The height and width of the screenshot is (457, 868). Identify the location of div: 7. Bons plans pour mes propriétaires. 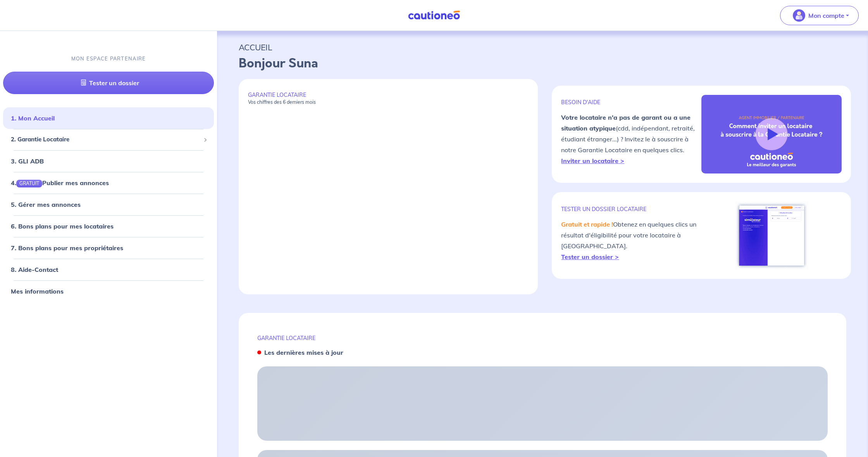
(109, 248).